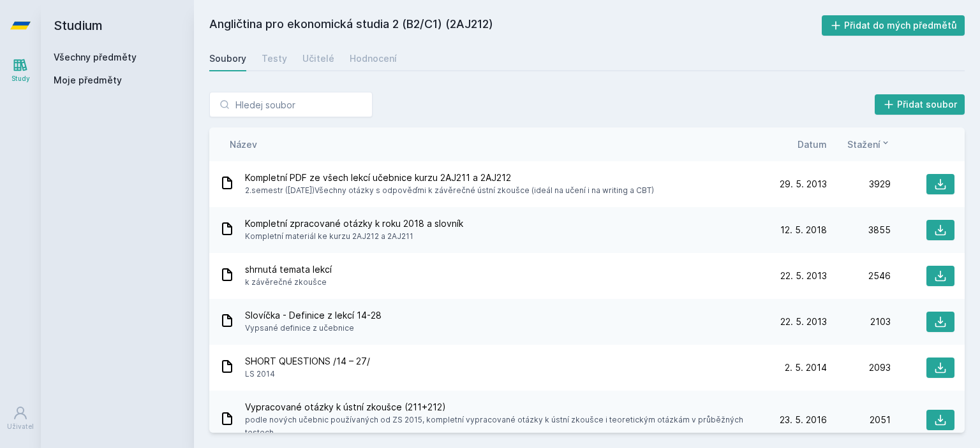 This screenshot has height=448, width=980. I want to click on div: 2051, so click(858, 420).